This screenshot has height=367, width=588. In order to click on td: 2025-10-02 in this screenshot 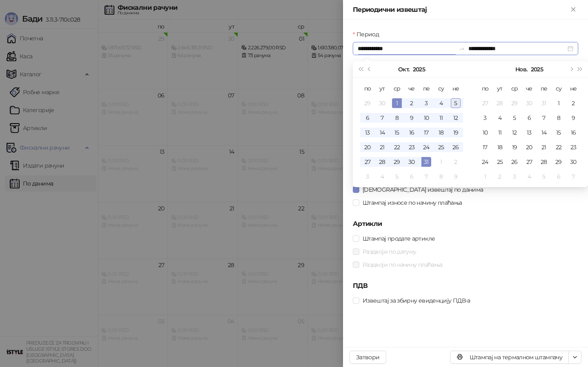, I will do `click(411, 103)`.